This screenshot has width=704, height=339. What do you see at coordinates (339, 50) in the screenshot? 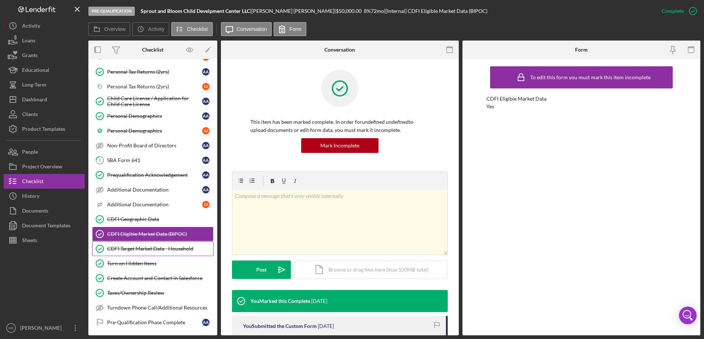
I see `div: Conversation` at bounding box center [339, 50].